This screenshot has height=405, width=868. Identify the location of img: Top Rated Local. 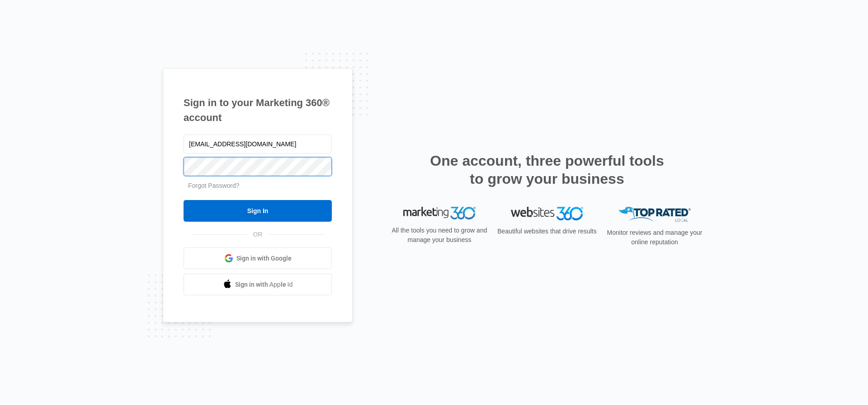
(655, 214).